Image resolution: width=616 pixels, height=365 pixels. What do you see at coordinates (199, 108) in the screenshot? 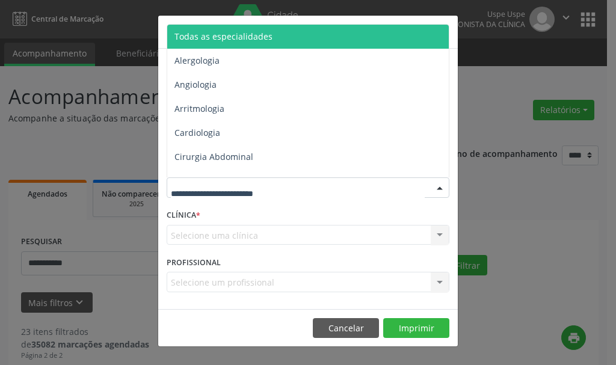
I see `span: Arritmologia` at bounding box center [199, 108].